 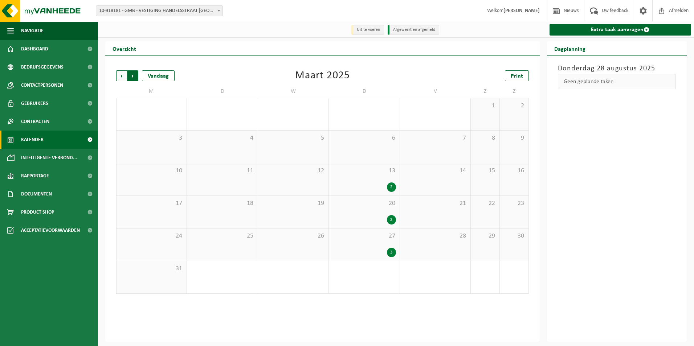 I want to click on div: Vandaag, so click(x=158, y=76).